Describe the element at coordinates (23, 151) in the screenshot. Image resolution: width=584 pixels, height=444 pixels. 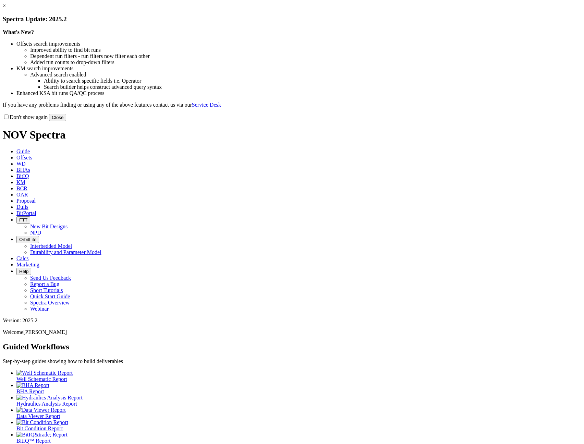
I see `span: Guide` at that location.